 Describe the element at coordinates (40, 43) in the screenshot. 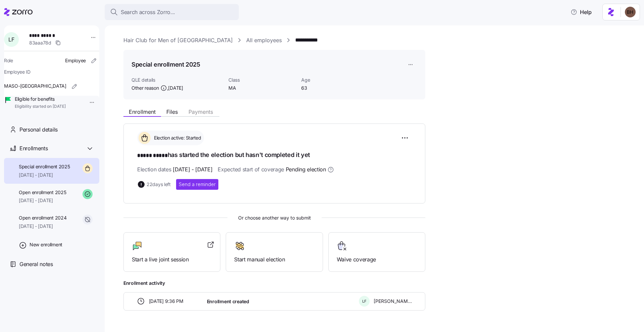

I see `span: 83aaa78d` at that location.